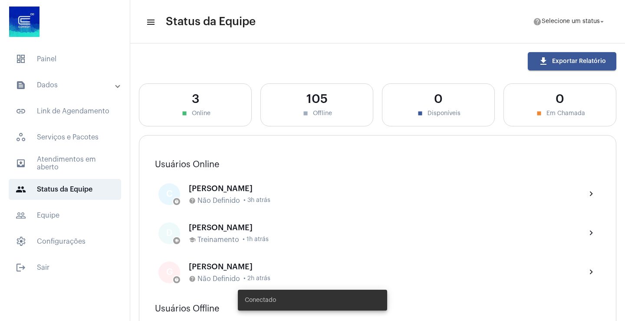 This screenshot has width=625, height=321. What do you see at coordinates (169, 194) in the screenshot?
I see `div: C` at bounding box center [169, 194].